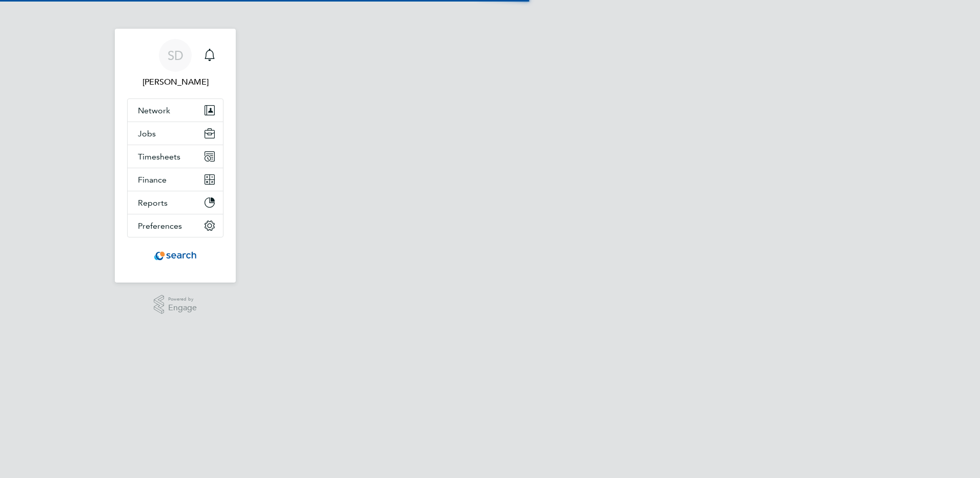 The width and height of the screenshot is (980, 478). I want to click on button: Reports, so click(175, 202).